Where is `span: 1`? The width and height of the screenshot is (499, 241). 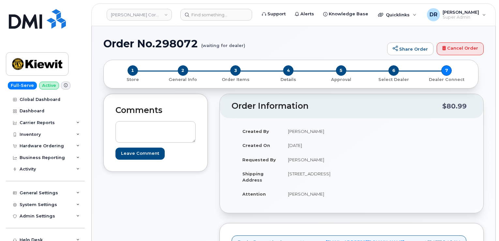
span: 1 is located at coordinates (133, 70).